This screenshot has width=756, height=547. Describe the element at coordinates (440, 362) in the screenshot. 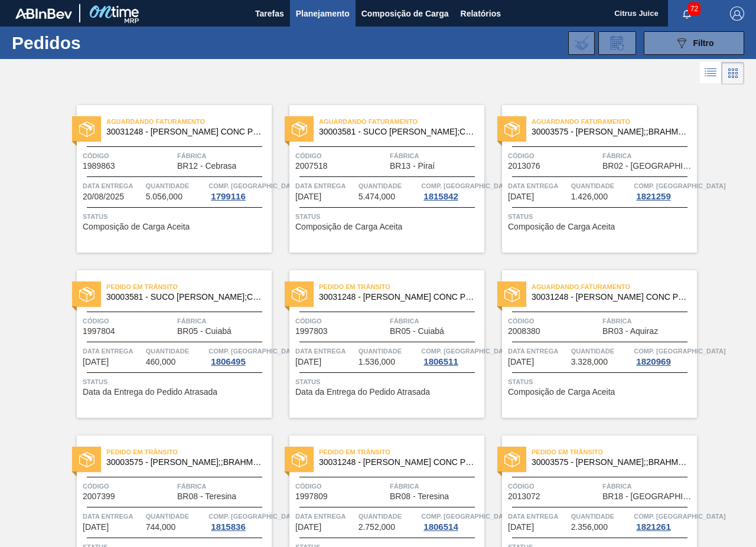

I see `div: 1806511` at that location.